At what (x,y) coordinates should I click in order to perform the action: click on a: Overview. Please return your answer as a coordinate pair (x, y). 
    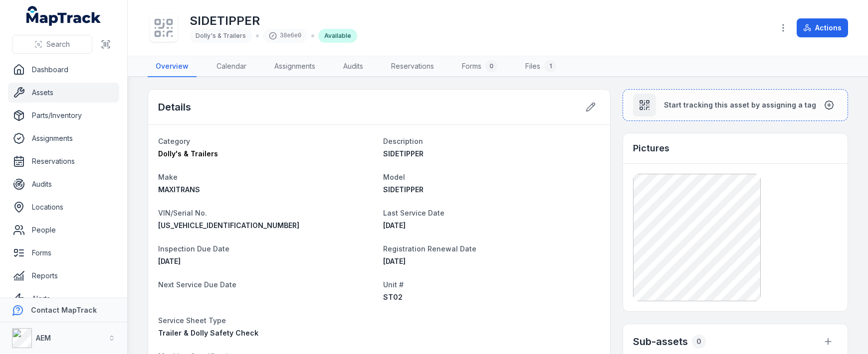
    Looking at the image, I should click on (172, 67).